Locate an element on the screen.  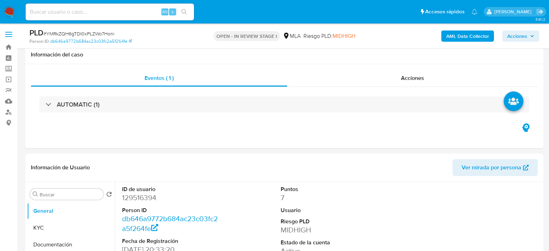
button: search-icon is located at coordinates (184, 12).